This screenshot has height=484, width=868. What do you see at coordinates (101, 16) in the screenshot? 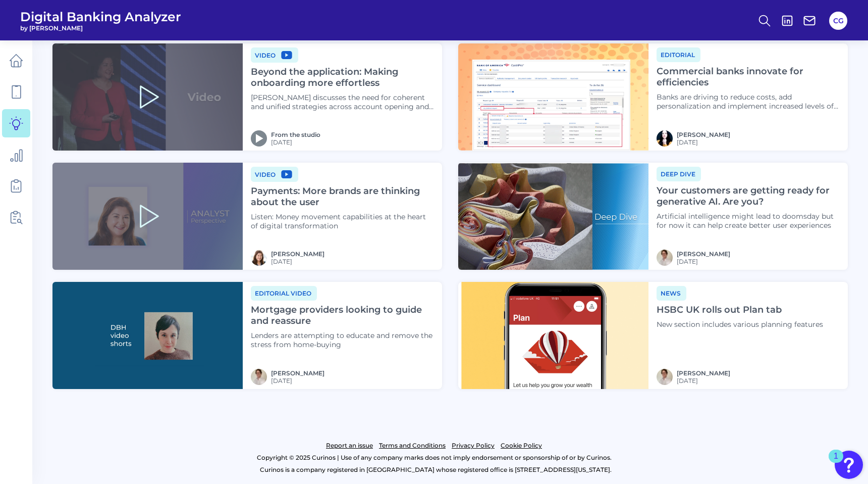
I see `span: Digital Banking Analyzer` at bounding box center [101, 16].